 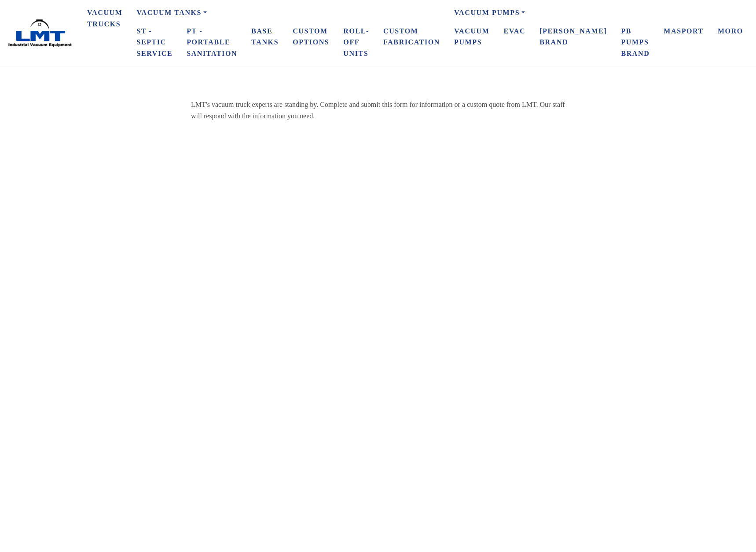 I want to click on a: Moro, so click(x=730, y=31).